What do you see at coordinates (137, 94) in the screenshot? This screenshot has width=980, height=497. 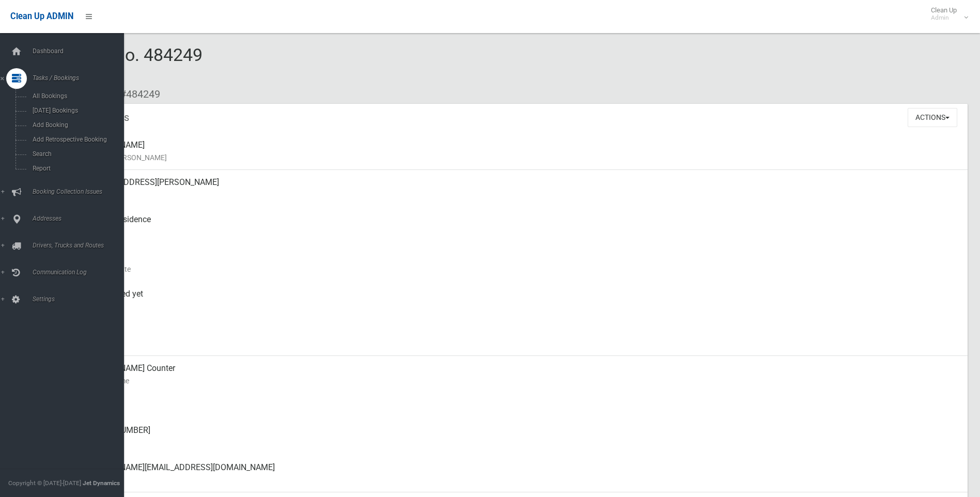 I see `li: #484249` at bounding box center [137, 94].